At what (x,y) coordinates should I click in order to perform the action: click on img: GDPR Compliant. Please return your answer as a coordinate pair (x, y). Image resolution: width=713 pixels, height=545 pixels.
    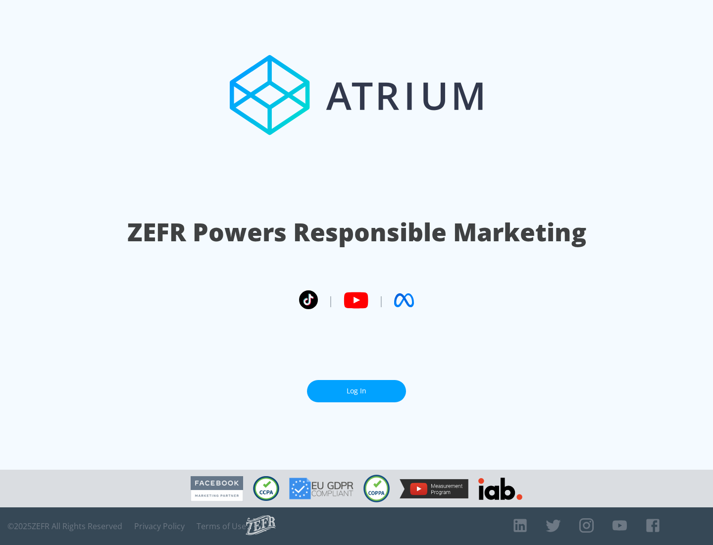
    Looking at the image, I should click on (321, 488).